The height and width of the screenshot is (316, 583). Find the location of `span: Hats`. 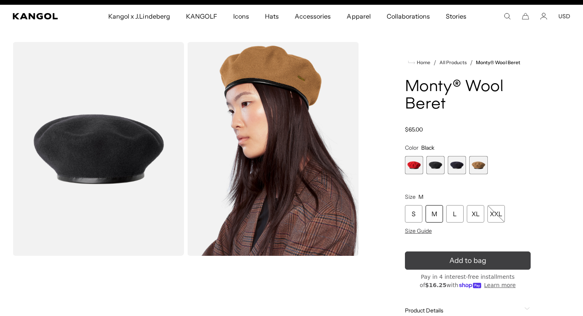

span: Hats is located at coordinates (272, 16).